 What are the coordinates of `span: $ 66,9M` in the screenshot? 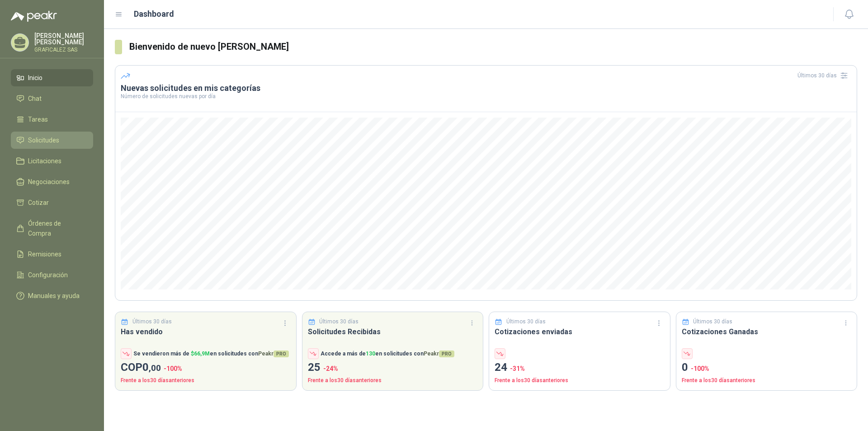 It's located at (200, 353).